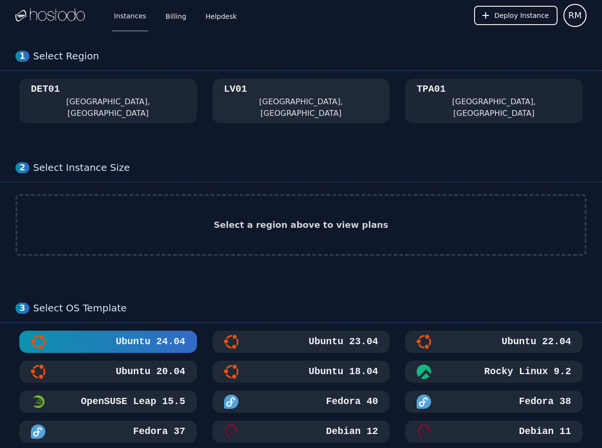  Describe the element at coordinates (301, 342) in the screenshot. I see `button: Ubuntu 23.04Ubuntu 23.04` at that location.